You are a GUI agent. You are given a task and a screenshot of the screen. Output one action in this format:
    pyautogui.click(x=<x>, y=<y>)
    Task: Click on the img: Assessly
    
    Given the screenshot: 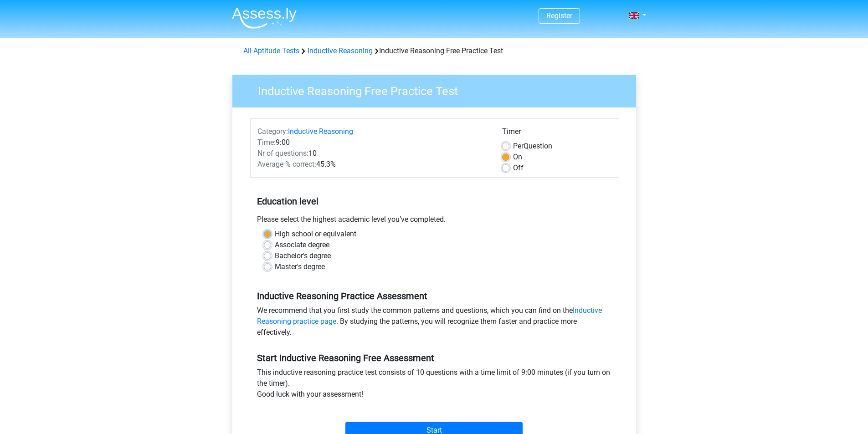 What is the action you would take?
    pyautogui.click(x=264, y=18)
    